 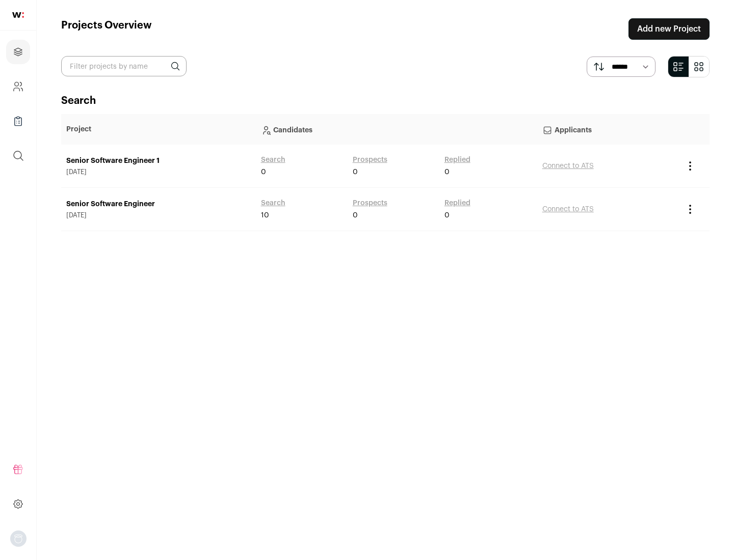 I want to click on a: Senior Software Engineer, so click(x=158, y=204).